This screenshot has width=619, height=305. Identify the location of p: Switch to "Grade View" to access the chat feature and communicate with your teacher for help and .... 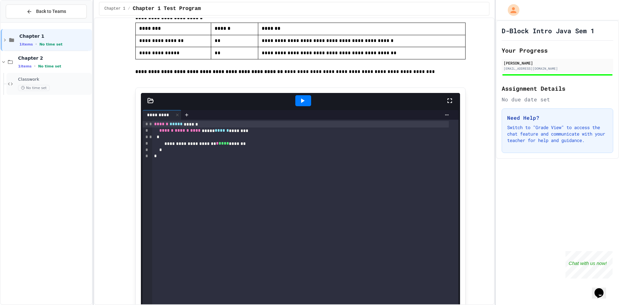
(558, 134).